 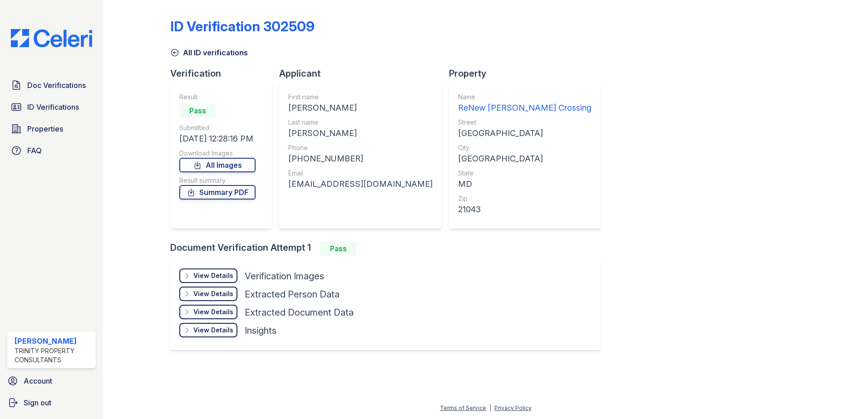 I want to click on div: State, so click(x=525, y=173).